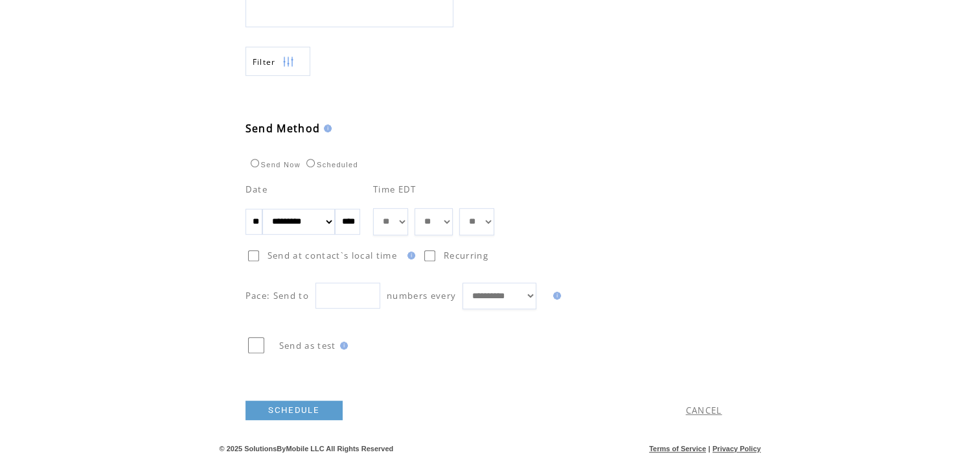 Image resolution: width=980 pixels, height=459 pixels. What do you see at coordinates (308, 346) in the screenshot?
I see `span: Send as test` at bounding box center [308, 346].